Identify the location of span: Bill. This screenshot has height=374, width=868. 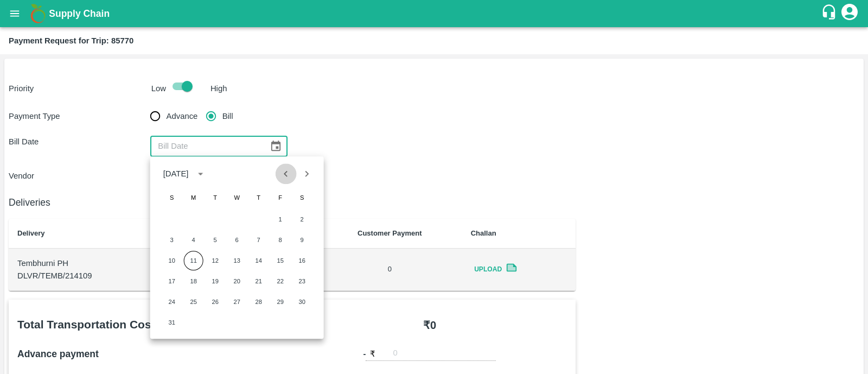
(228, 116).